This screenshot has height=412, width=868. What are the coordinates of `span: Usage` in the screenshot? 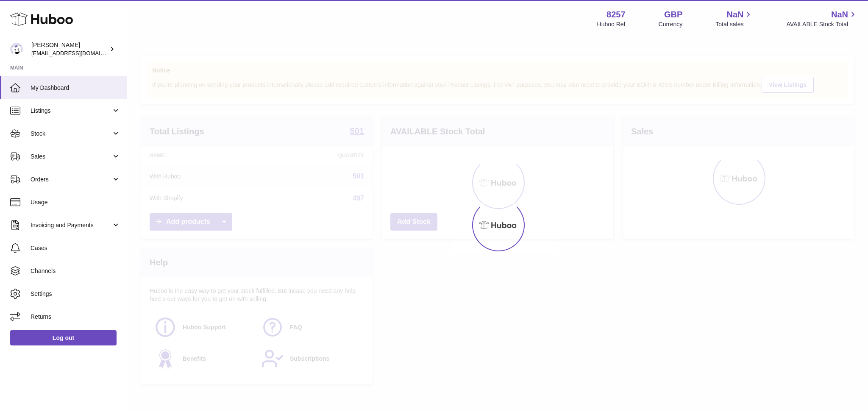 It's located at (75, 202).